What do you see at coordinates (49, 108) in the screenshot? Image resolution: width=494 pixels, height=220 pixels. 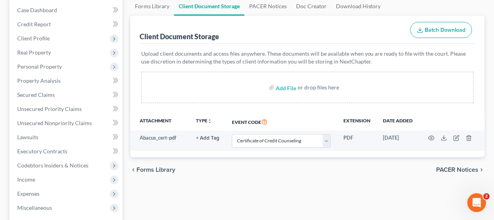 I see `span: Unsecured Priority Claims` at bounding box center [49, 108].